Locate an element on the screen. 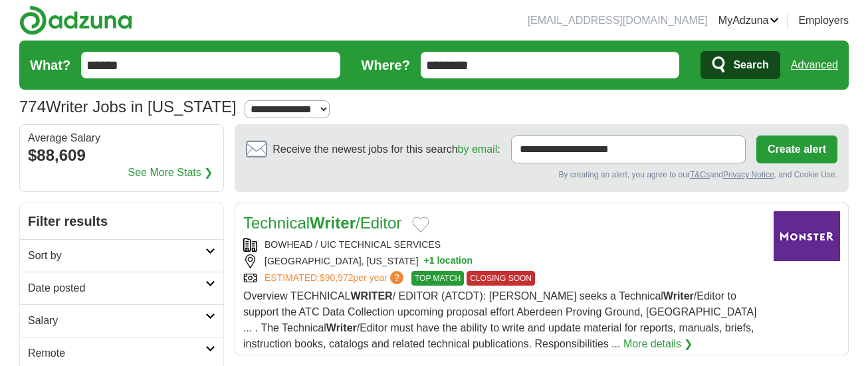 This screenshot has width=868, height=366. label: What? is located at coordinates (50, 65).